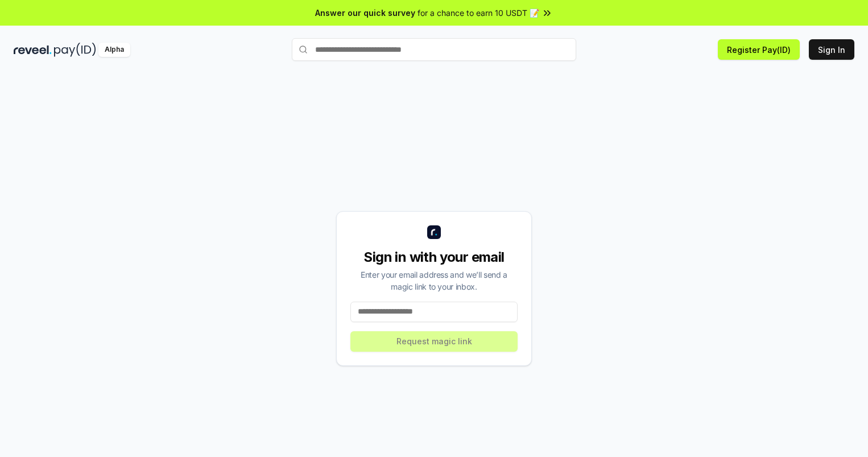 The height and width of the screenshot is (457, 868). I want to click on img: reveel_dark, so click(32, 50).